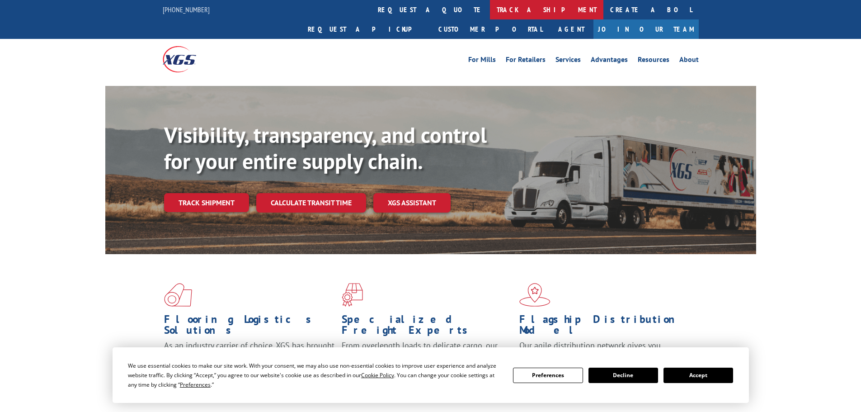 This screenshot has height=412, width=861. I want to click on a: Track shipment, so click(207, 202).